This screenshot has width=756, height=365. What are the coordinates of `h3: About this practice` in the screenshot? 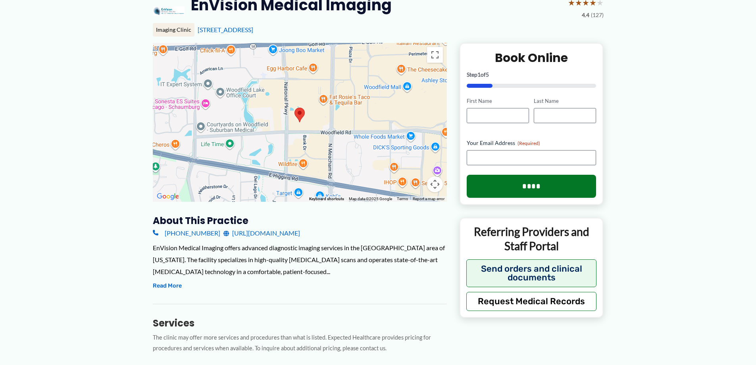 It's located at (300, 220).